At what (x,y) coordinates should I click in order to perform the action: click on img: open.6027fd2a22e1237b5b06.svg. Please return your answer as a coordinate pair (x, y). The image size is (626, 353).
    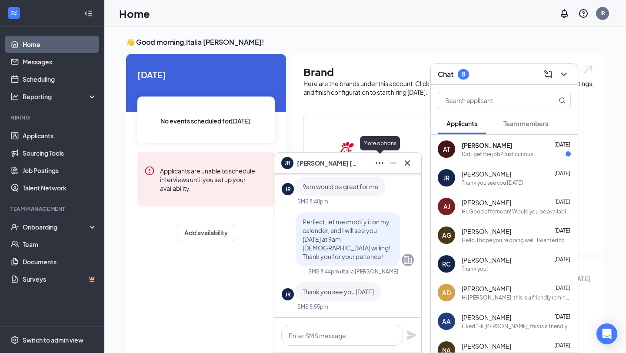
    Looking at the image, I should click on (588, 69).